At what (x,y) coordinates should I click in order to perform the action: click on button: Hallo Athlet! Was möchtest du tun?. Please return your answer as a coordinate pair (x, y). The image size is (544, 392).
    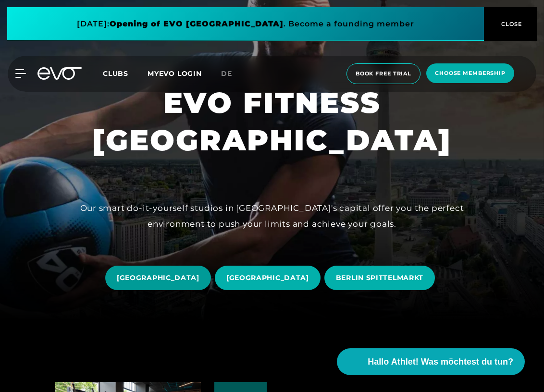
    Looking at the image, I should click on (430, 362).